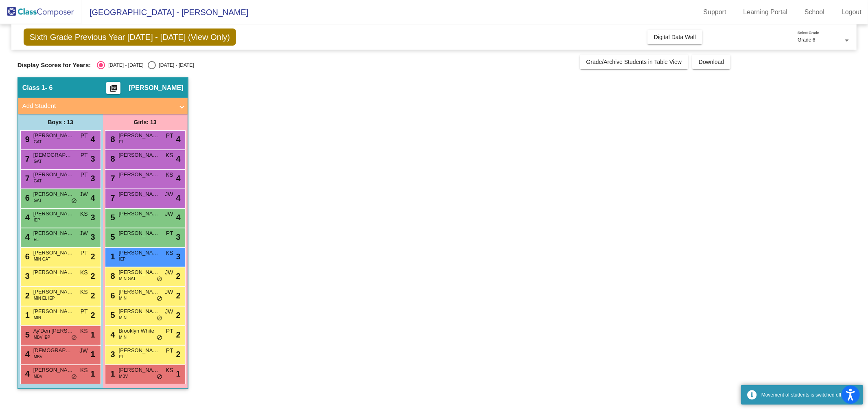  Describe the element at coordinates (60, 122) in the screenshot. I see `div: Boys : 13` at that location.